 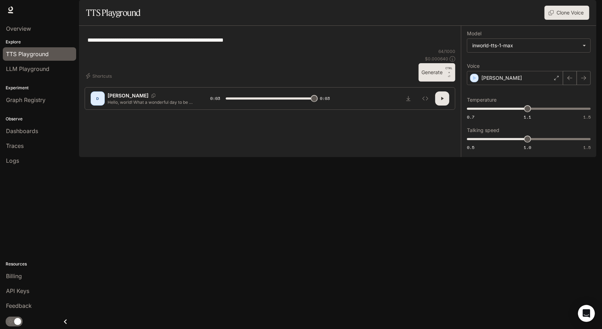 What do you see at coordinates (99, 76) in the screenshot?
I see `button: Shortcuts` at bounding box center [99, 76].